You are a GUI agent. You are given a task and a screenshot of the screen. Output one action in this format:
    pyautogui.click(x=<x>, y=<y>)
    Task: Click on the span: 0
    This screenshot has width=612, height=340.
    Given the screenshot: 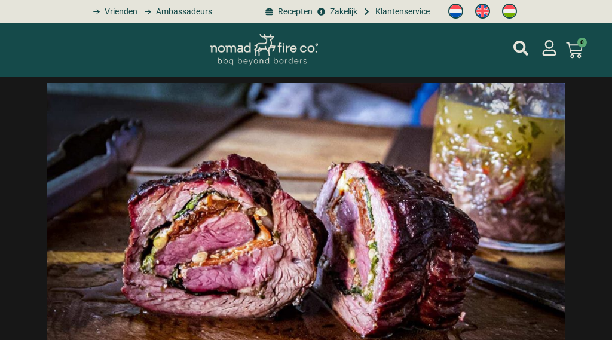 What is the action you would take?
    pyautogui.click(x=582, y=42)
    